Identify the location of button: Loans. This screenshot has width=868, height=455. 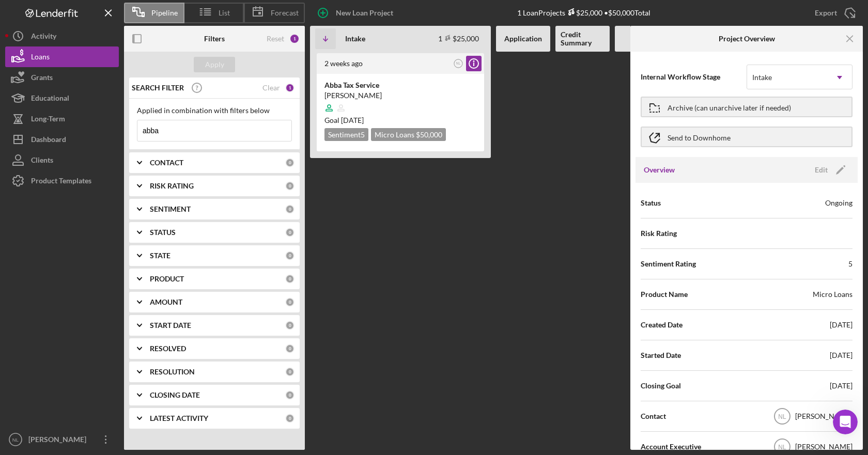
(62, 57).